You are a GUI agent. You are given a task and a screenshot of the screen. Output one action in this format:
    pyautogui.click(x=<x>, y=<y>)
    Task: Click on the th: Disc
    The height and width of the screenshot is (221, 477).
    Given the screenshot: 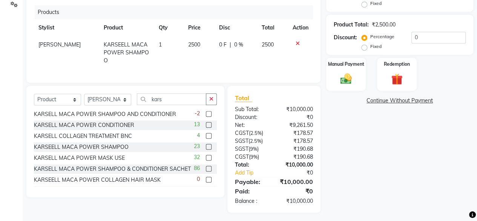 What is the action you would take?
    pyautogui.click(x=236, y=28)
    